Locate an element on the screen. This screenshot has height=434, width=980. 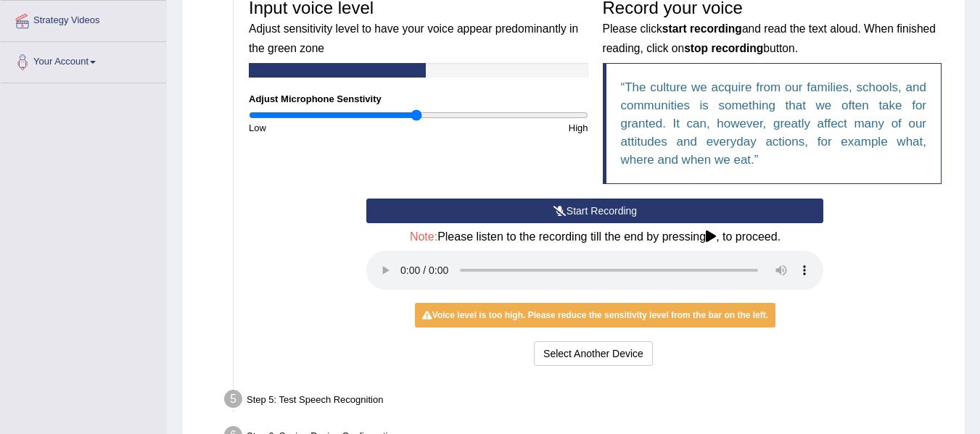
small: Adjust sensitivity level to have your voice appear predominantly in the green zone is located at coordinates (414, 38).